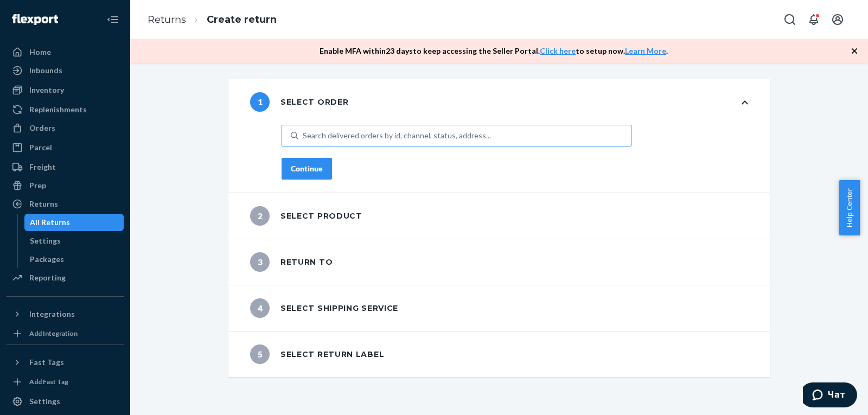 Image resolution: width=868 pixels, height=415 pixels. What do you see at coordinates (43, 204) in the screenshot?
I see `div: Returns` at bounding box center [43, 204].